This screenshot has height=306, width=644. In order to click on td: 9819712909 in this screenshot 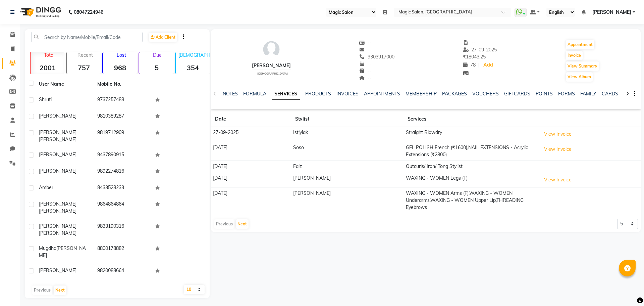, I will do `click(123, 136)`.